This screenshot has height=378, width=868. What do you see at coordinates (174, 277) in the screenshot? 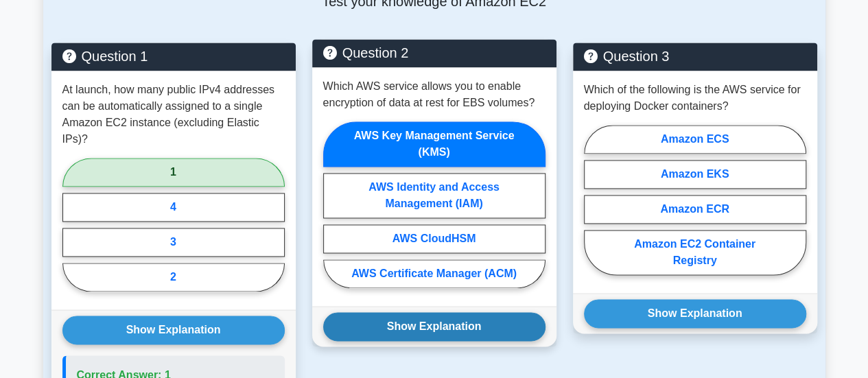
I see `label: 2` at bounding box center [174, 277].